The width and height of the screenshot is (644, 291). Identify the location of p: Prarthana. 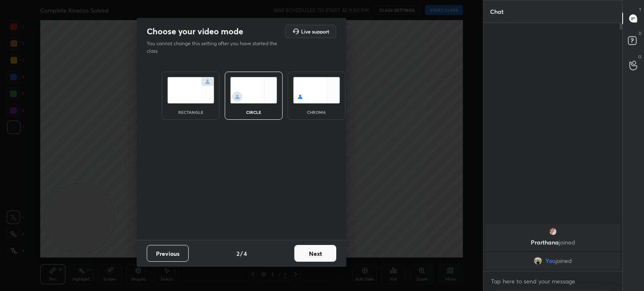
(552, 243).